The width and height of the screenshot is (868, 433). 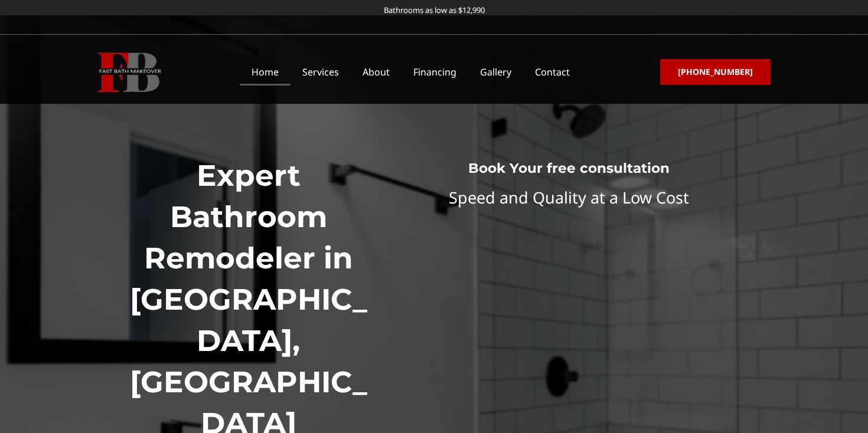 What do you see at coordinates (321, 72) in the screenshot?
I see `a: Services` at bounding box center [321, 72].